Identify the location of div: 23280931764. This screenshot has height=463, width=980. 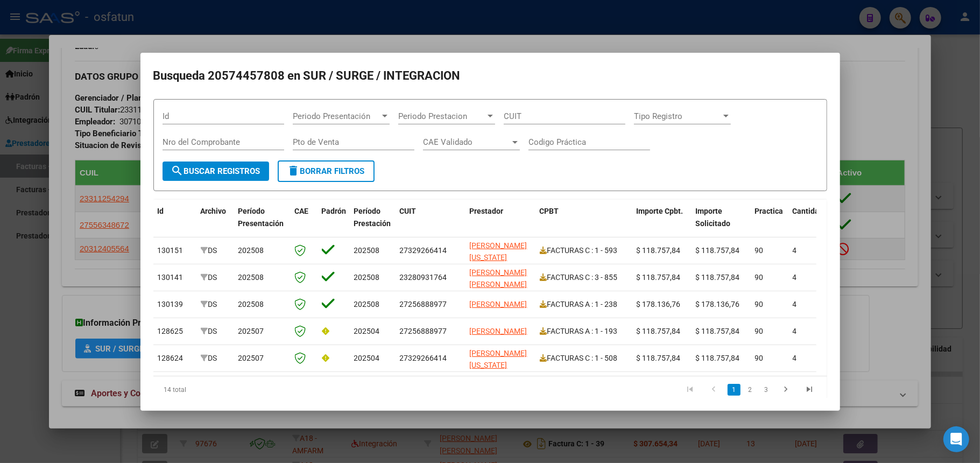
(430, 277).